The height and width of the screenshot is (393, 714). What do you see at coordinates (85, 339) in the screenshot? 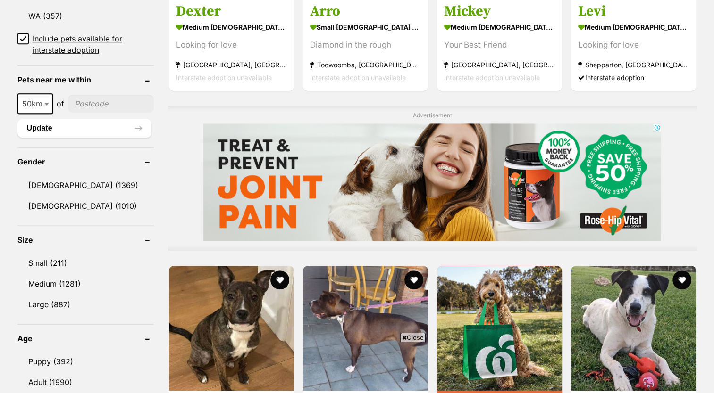
I see `header: Age` at bounding box center [85, 339].